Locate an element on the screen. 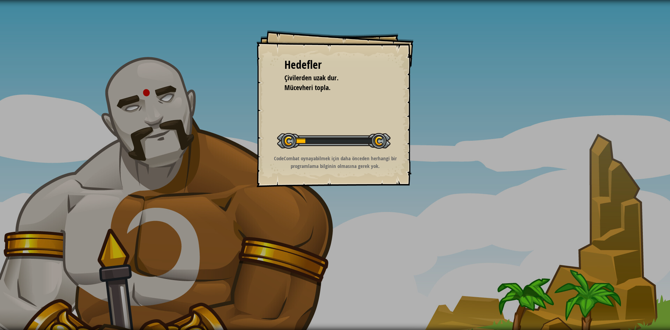  li: Mücevheri topla. is located at coordinates (330, 88).